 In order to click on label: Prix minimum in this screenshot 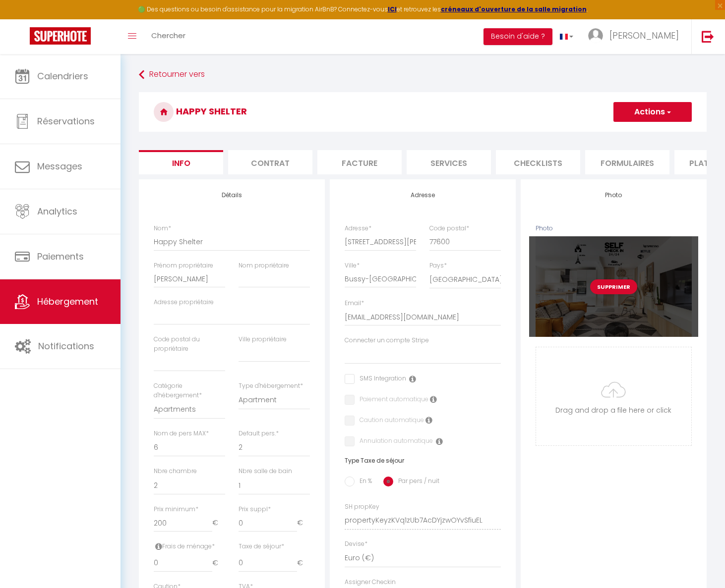, I will do `click(176, 509)`.